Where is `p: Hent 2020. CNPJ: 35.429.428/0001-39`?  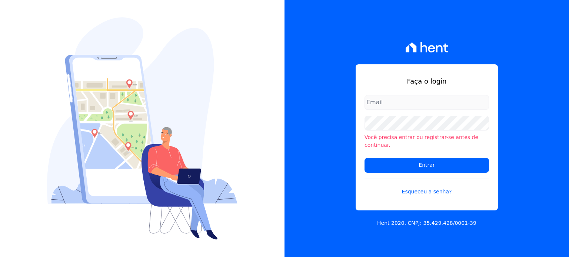 p: Hent 2020. CNPJ: 35.429.428/0001-39 is located at coordinates (426, 223).